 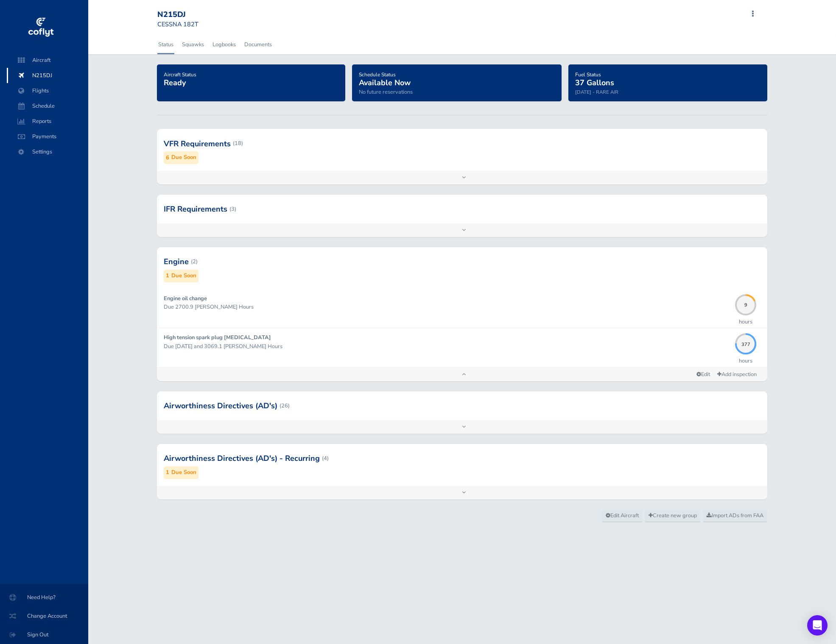 What do you see at coordinates (193, 45) in the screenshot?
I see `a: Squawks` at bounding box center [193, 45].